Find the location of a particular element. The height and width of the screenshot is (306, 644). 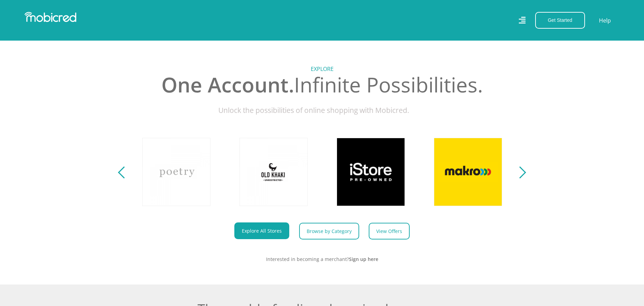

button: Get Started is located at coordinates (560, 20).